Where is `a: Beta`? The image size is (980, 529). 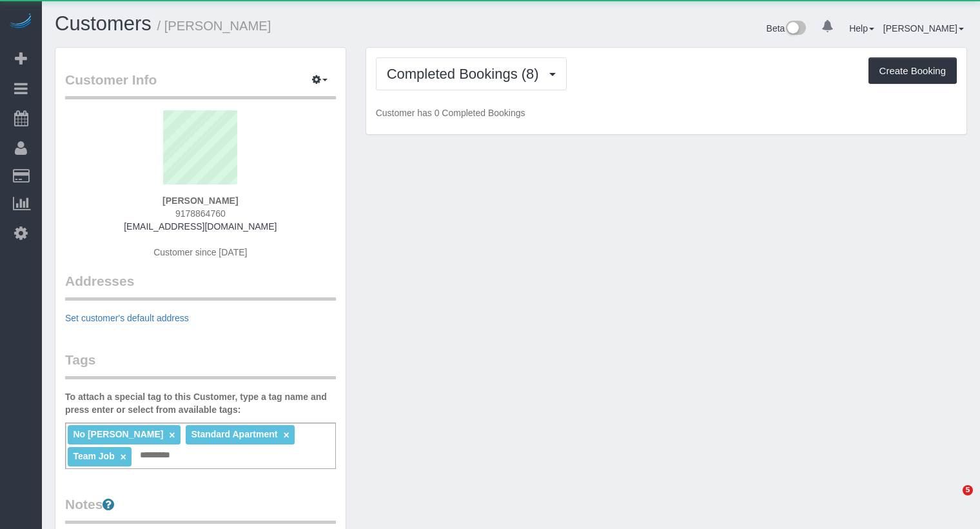 a: Beta is located at coordinates (786, 28).